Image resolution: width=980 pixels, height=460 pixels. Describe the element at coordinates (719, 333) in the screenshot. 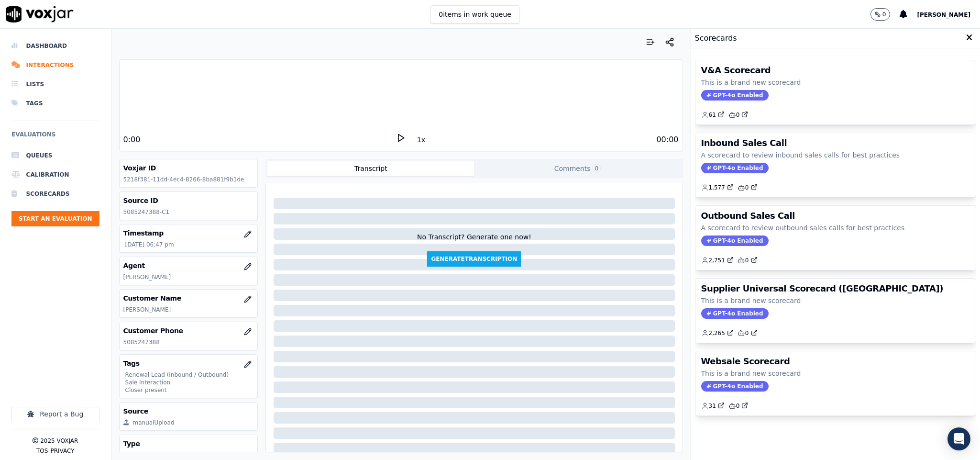

I see `button: 2,265` at that location.